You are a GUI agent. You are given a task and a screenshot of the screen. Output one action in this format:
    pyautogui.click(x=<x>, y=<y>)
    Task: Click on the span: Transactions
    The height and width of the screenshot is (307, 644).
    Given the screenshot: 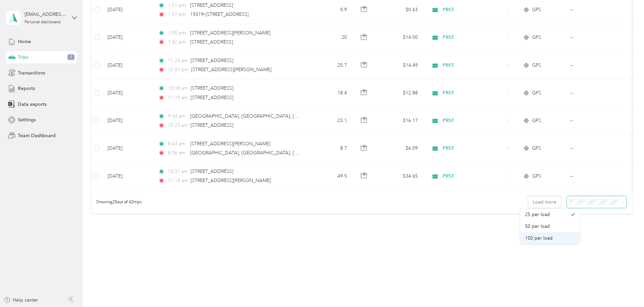 What is the action you would take?
    pyautogui.click(x=31, y=73)
    